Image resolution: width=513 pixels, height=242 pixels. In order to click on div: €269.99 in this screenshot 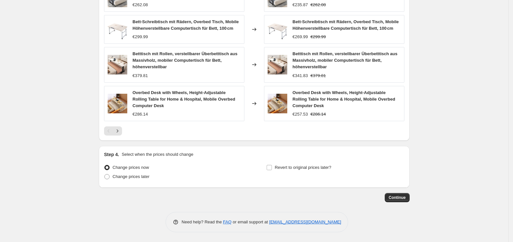, I will do `click(300, 37)`.